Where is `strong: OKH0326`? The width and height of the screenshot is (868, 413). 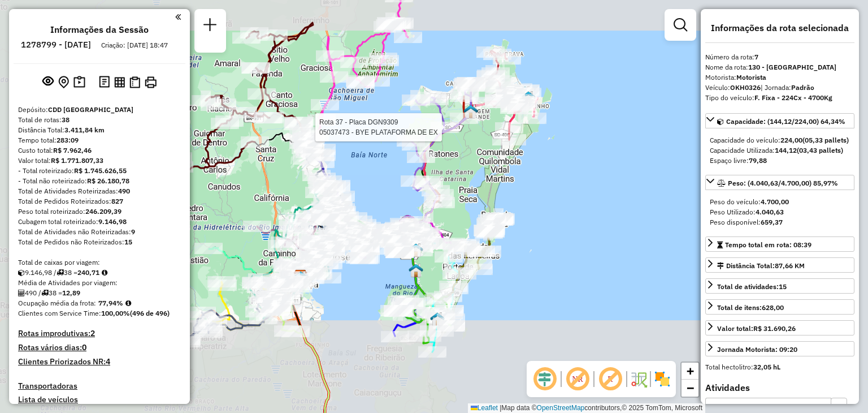
strong: OKH0326 is located at coordinates (745, 87).